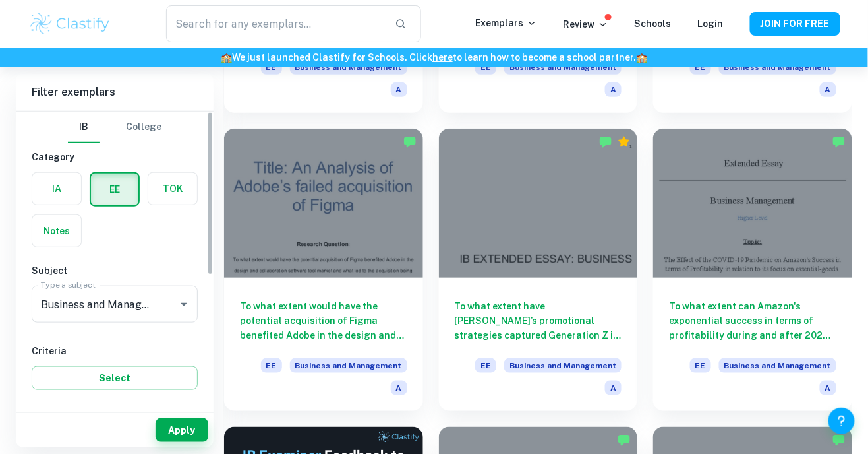 Image resolution: width=868 pixels, height=454 pixels. Describe the element at coordinates (323, 321) in the screenshot. I see `h6: To what extent would have the potential acquisition of Figma benefited Adobe in the design and co...` at that location.